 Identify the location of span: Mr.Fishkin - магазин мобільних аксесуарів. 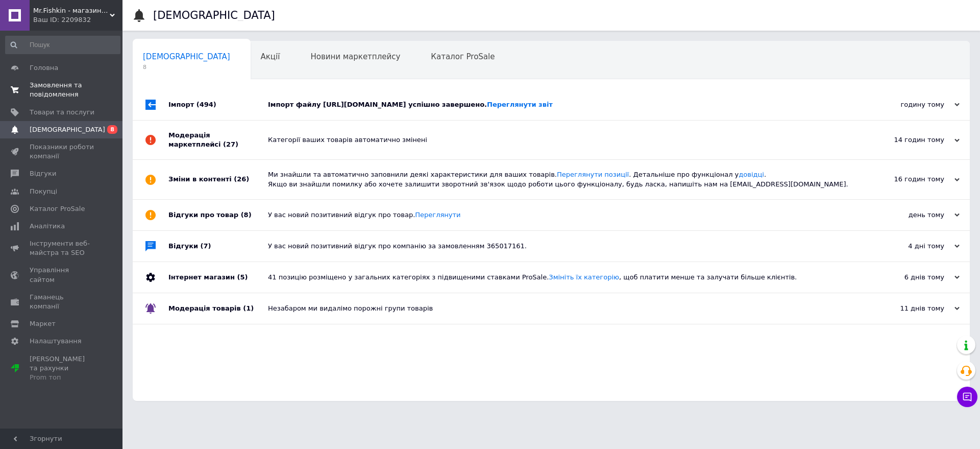
(71, 11).